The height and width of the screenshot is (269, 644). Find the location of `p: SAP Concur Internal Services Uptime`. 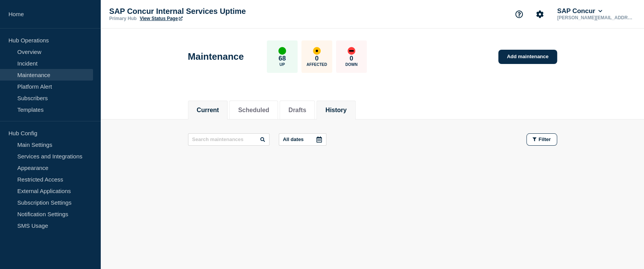

p: SAP Concur Internal Services Uptime is located at coordinates (186, 11).